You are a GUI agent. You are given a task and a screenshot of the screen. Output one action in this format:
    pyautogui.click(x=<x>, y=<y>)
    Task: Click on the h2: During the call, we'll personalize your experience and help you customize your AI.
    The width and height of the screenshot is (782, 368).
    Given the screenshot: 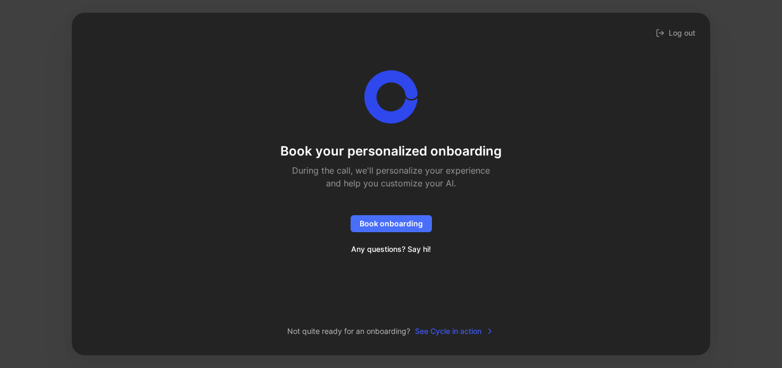 What is the action you would take?
    pyautogui.click(x=391, y=177)
    